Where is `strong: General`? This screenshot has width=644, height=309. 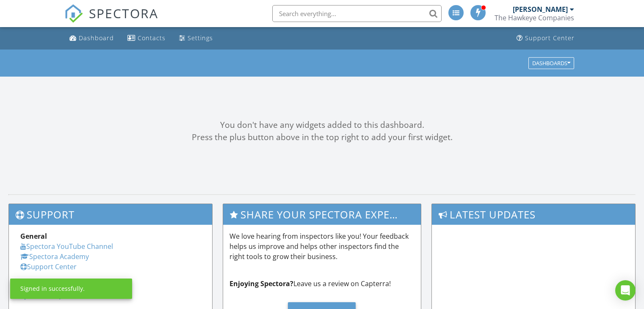 strong: General is located at coordinates (33, 237).